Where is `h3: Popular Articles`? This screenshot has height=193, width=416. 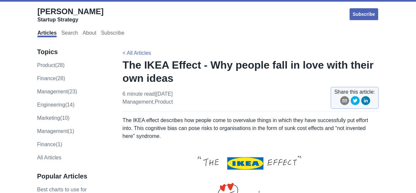
h3: Popular Articles is located at coordinates (73, 176).